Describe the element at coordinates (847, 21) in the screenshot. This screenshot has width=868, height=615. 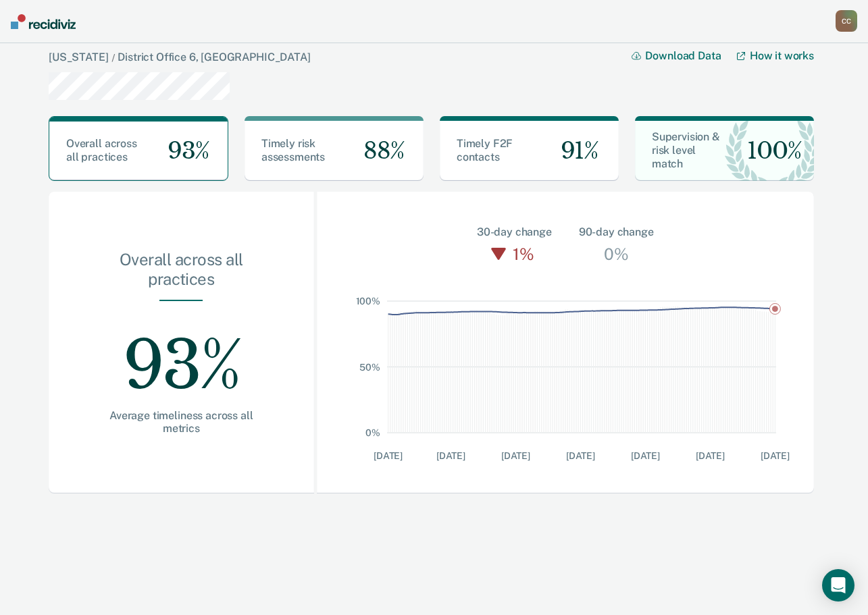
I see `button: CC` at that location.